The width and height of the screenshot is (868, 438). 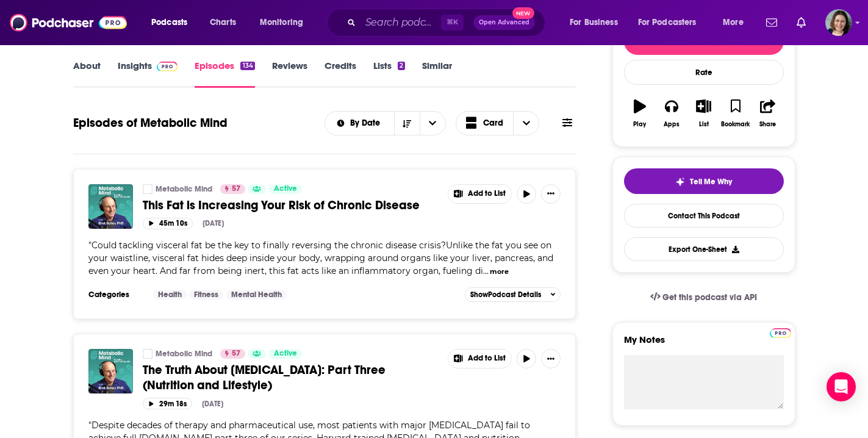 I want to click on input: Search podcasts, credits, & more..., so click(x=401, y=23).